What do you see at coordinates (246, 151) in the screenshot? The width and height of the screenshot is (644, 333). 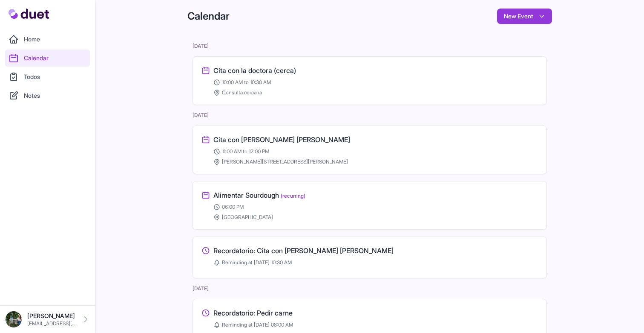 I see `span: 11:00 AM to 12:00 PM` at bounding box center [246, 151].